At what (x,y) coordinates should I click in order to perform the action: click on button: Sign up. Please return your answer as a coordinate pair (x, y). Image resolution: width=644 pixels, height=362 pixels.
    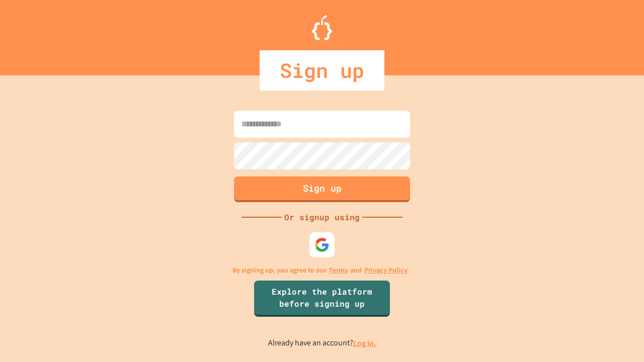
    Looking at the image, I should click on (322, 189).